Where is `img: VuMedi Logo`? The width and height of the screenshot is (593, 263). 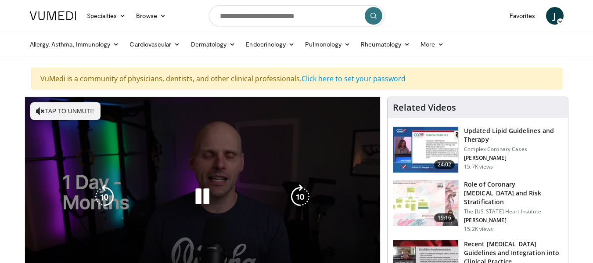
img: VuMedi Logo is located at coordinates (53, 16).